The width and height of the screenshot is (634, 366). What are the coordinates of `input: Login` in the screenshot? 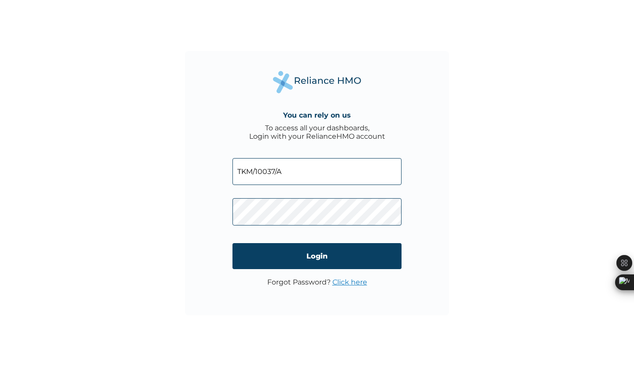 It's located at (317, 256).